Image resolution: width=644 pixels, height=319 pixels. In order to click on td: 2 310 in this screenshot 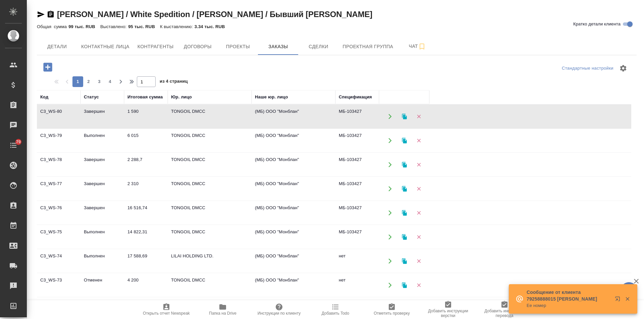, I will do `click(146, 189)`.